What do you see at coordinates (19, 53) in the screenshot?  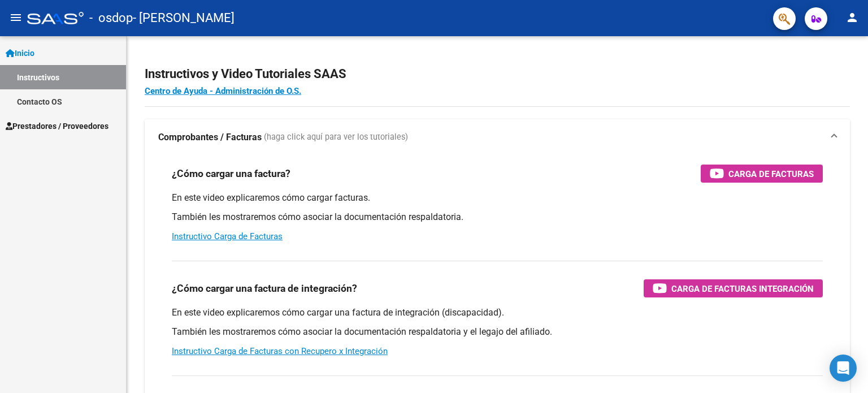 I see `span: Inicio` at bounding box center [19, 53].